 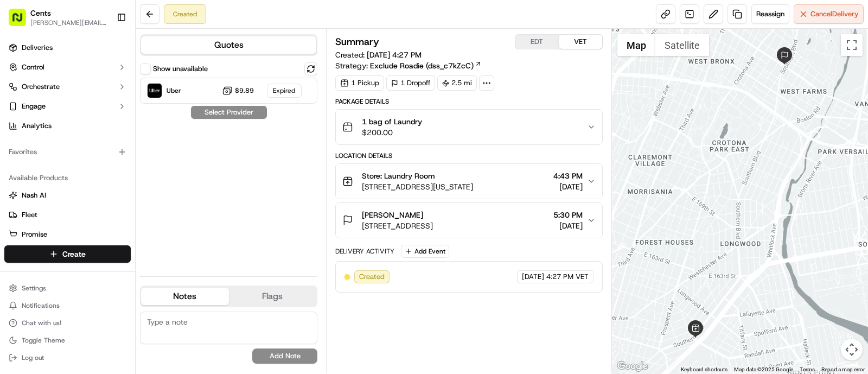 What do you see at coordinates (537, 41) in the screenshot?
I see `button: EDT` at bounding box center [537, 41].